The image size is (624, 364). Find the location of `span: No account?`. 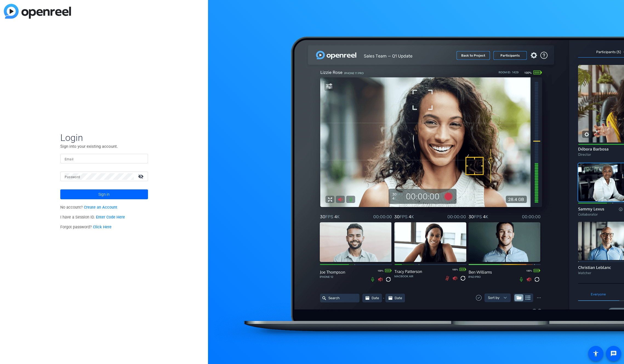

span: No account? is located at coordinates (89, 207).